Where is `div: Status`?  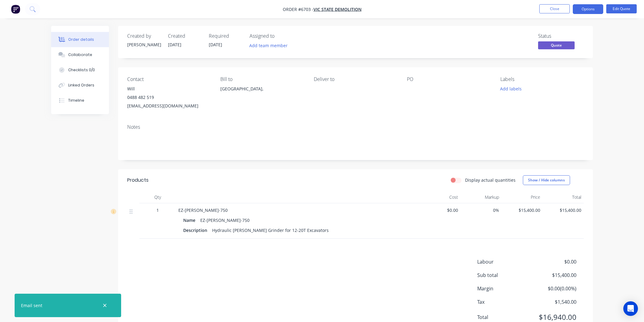 div: Status is located at coordinates (561, 36).